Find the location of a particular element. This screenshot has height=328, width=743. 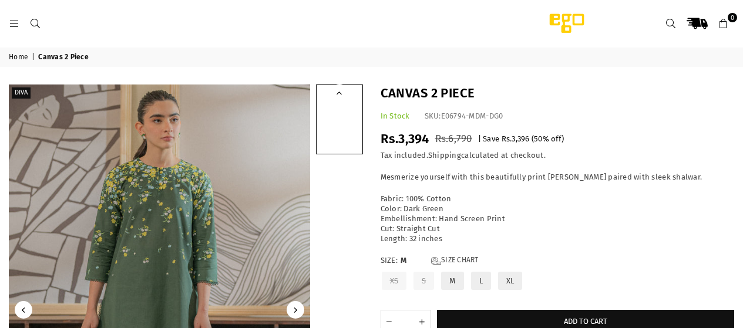

span: 50 is located at coordinates (538, 139).